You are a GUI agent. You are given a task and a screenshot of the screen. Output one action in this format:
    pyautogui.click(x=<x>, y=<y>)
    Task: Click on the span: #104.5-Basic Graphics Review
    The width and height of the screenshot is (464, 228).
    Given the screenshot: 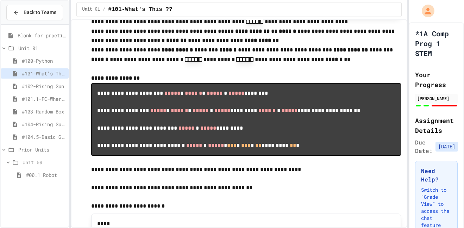 What is the action you would take?
    pyautogui.click(x=44, y=137)
    